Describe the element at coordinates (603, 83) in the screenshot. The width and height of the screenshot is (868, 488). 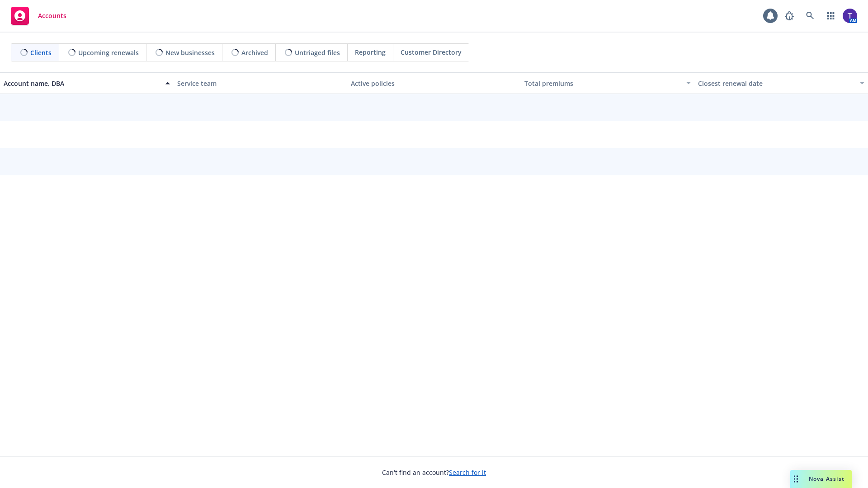
I see `div: Total premiums` at that location.